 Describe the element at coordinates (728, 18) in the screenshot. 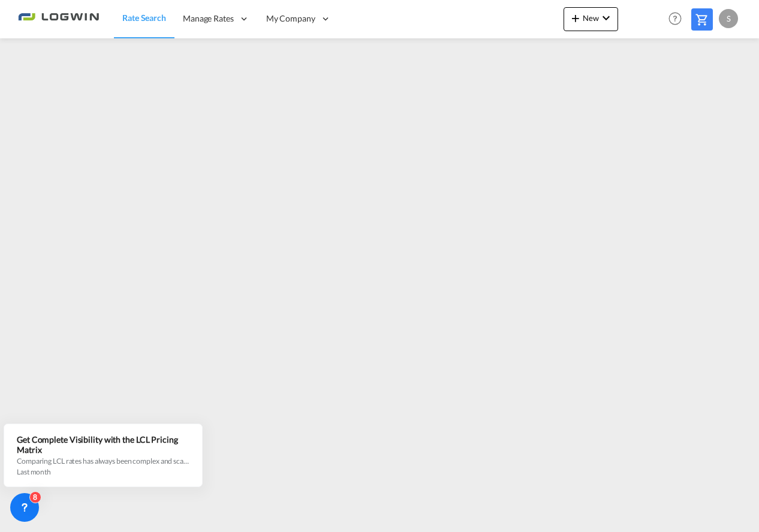

I see `div: S` at that location.